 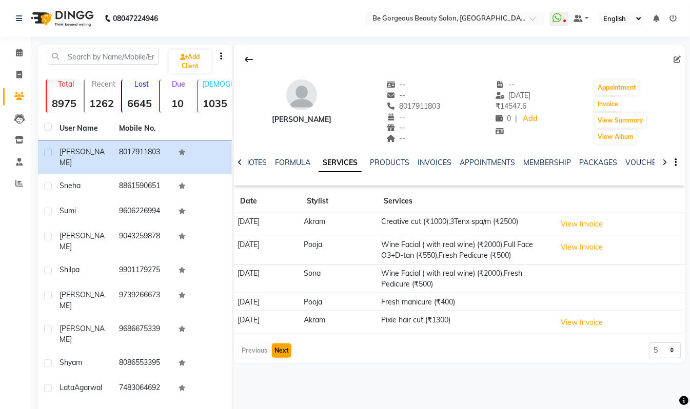 I want to click on span: 14547.6, so click(x=511, y=106).